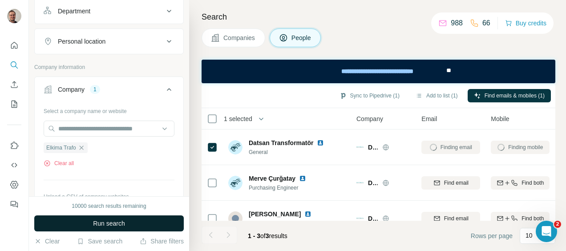  What do you see at coordinates (14, 65) in the screenshot?
I see `button: Search` at bounding box center [14, 65].